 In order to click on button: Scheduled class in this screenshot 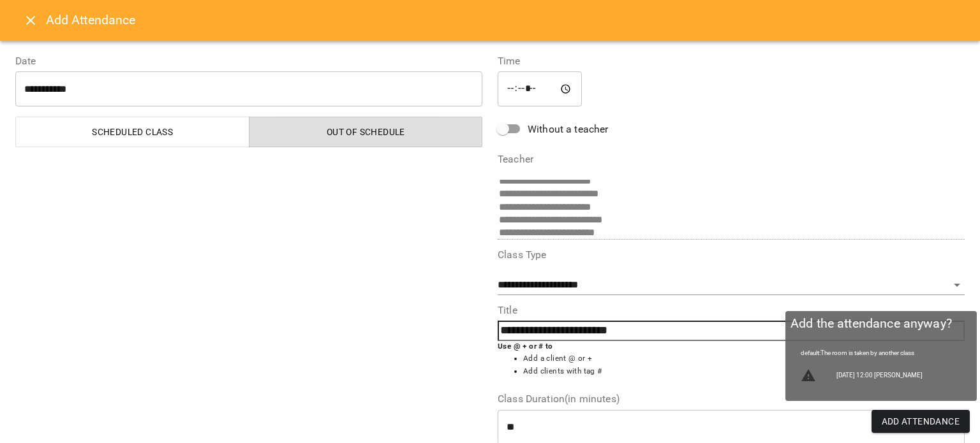, I will do `click(132, 132)`.